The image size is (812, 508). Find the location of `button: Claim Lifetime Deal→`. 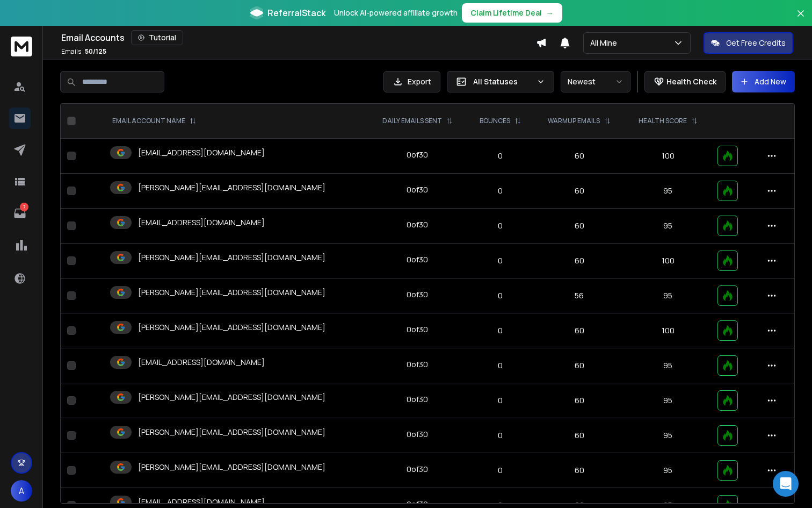

button: Claim Lifetime Deal→ is located at coordinates (512, 13).